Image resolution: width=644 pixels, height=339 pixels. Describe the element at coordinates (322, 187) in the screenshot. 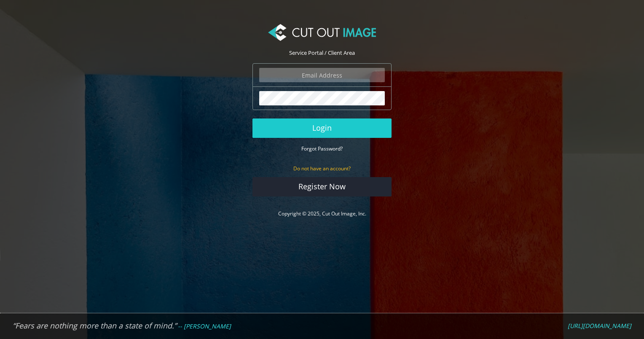

I see `a: Register Now` at that location.